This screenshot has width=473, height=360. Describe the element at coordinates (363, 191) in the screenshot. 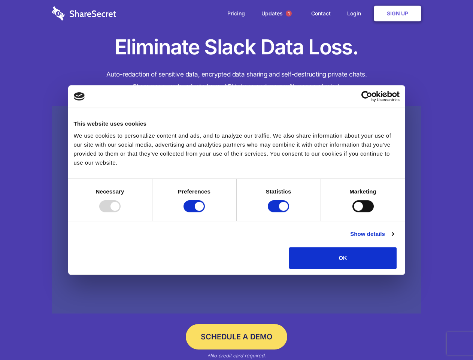

I see `strong: Marketing` at that location.